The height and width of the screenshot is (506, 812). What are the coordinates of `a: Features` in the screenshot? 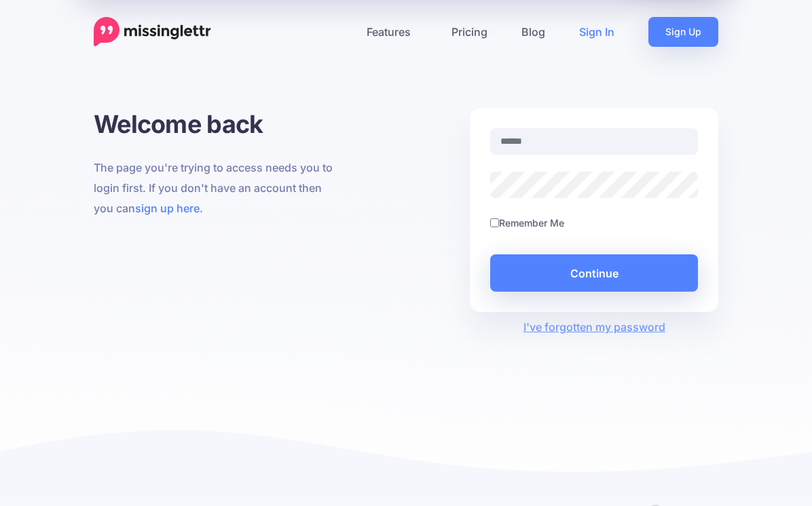 It's located at (392, 32).